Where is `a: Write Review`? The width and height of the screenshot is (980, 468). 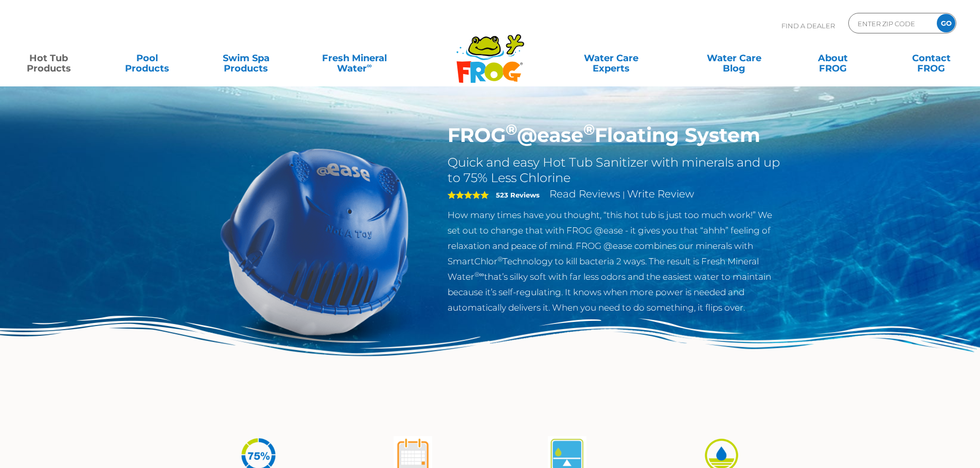
a: Write Review is located at coordinates (661, 194).